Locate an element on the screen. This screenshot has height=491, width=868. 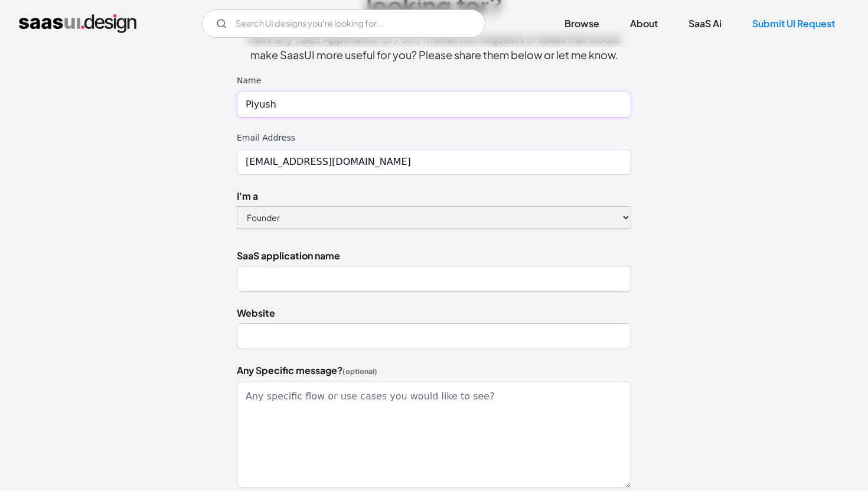
a: Submit UI Request is located at coordinates (794, 24).